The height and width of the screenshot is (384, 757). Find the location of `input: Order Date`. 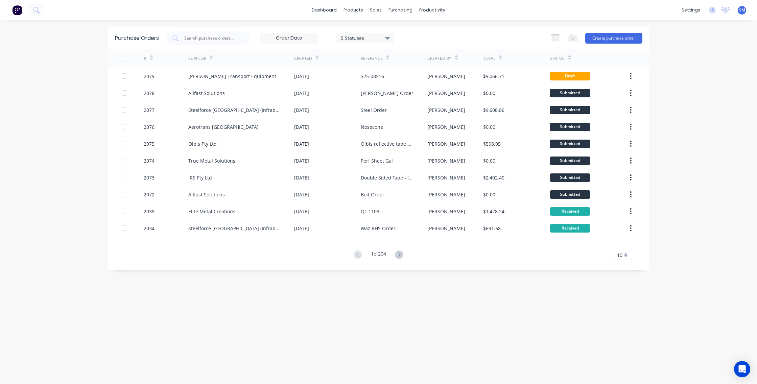

input: Order Date is located at coordinates (289, 38).